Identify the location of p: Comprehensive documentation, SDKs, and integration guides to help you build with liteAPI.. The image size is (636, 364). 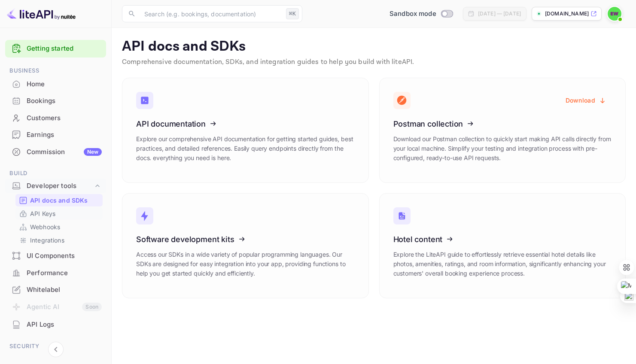
(374, 62).